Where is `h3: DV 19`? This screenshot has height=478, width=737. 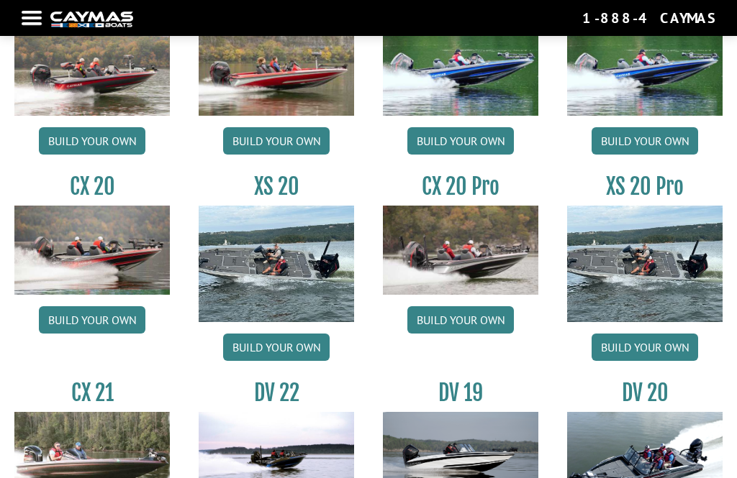 h3: DV 19 is located at coordinates (460, 393).